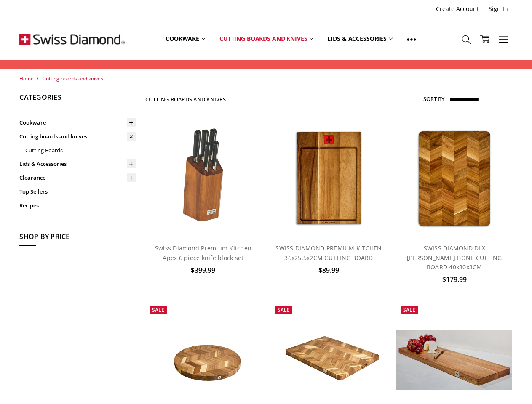  Describe the element at coordinates (454, 279) in the screenshot. I see `span: $179.99` at that location.